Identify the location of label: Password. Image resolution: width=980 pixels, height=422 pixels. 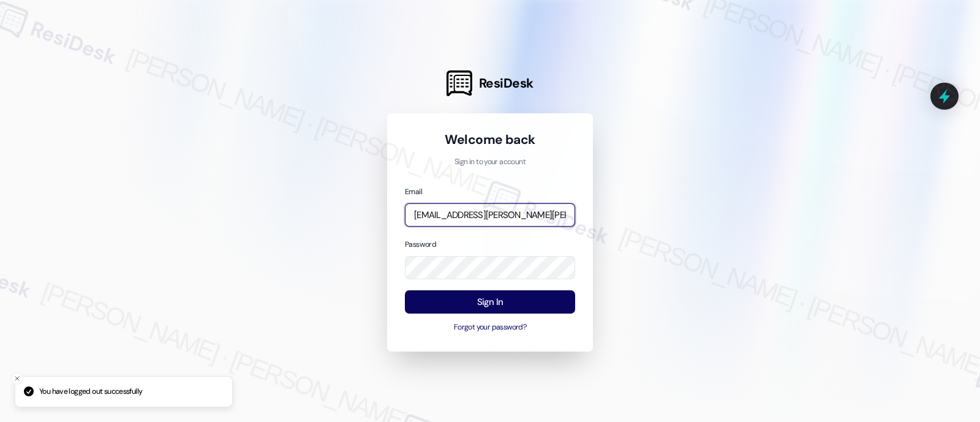
(420, 245).